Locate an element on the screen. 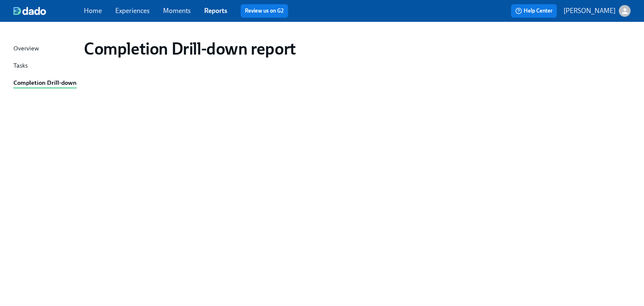 The height and width of the screenshot is (306, 644). div: Overview is located at coordinates (26, 48).